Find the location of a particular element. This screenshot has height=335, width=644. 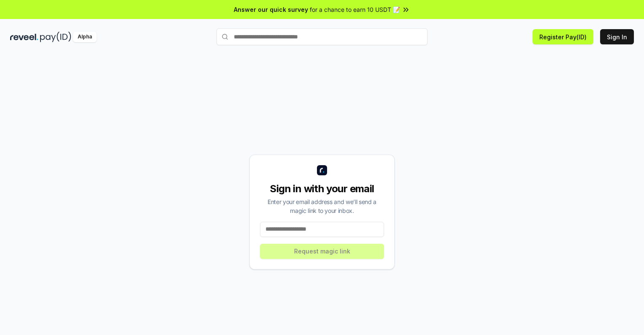

div: Sign in with your email is located at coordinates (322, 189).